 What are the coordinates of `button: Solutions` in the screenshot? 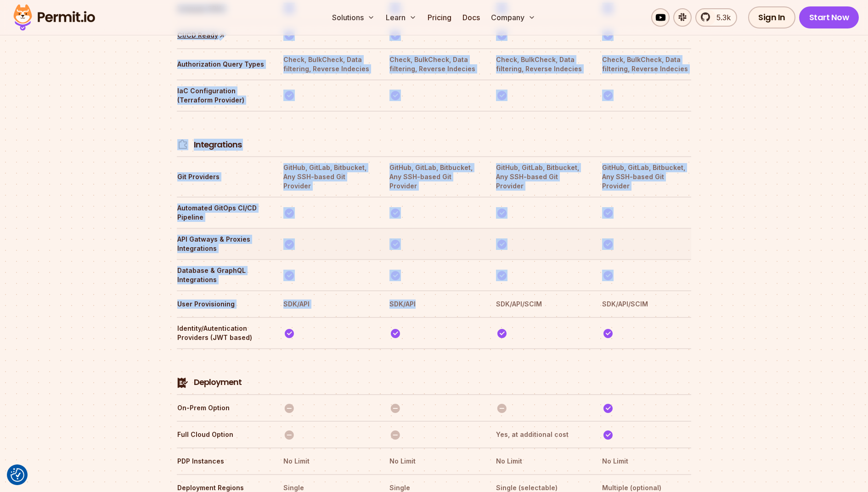 It's located at (353, 17).